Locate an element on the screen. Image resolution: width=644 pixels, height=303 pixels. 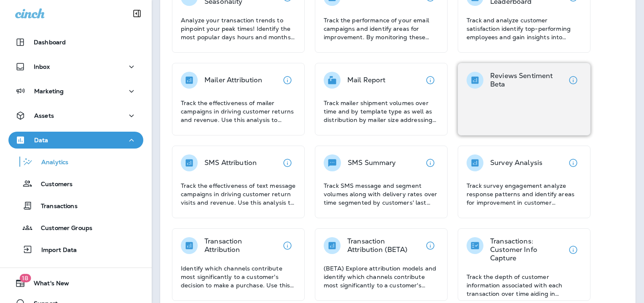
button: Import Data is located at coordinates (76, 249).